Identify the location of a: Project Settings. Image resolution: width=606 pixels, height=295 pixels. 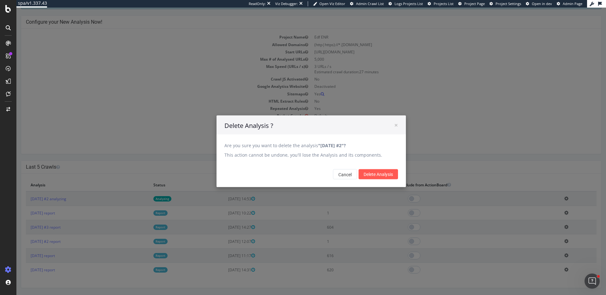
(505, 4).